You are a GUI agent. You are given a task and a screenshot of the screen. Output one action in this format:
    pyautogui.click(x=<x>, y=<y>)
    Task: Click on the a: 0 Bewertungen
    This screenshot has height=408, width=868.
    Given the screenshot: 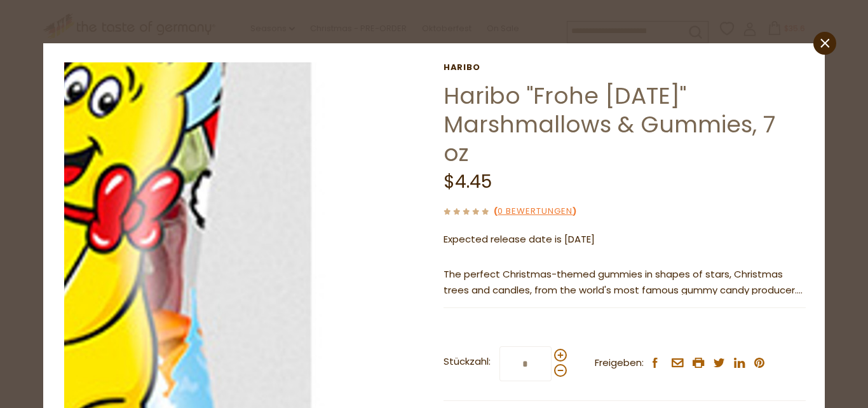 What is the action you would take?
    pyautogui.click(x=535, y=211)
    